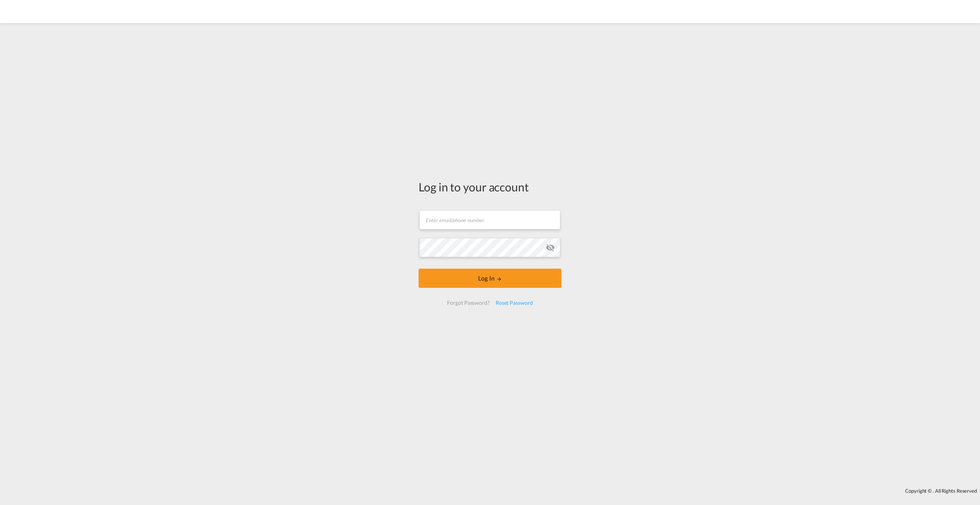 This screenshot has width=980, height=505. I want to click on div: Forgot Password?, so click(468, 303).